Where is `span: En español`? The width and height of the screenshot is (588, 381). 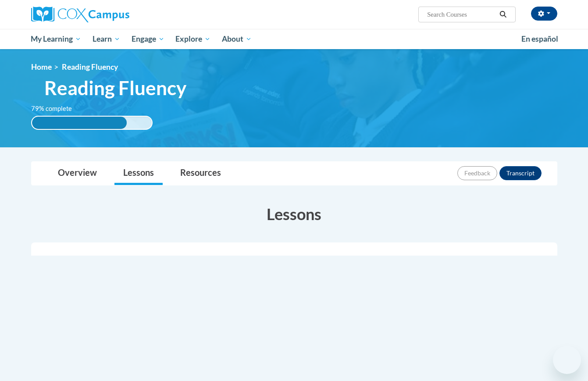 span: En español is located at coordinates (539, 38).